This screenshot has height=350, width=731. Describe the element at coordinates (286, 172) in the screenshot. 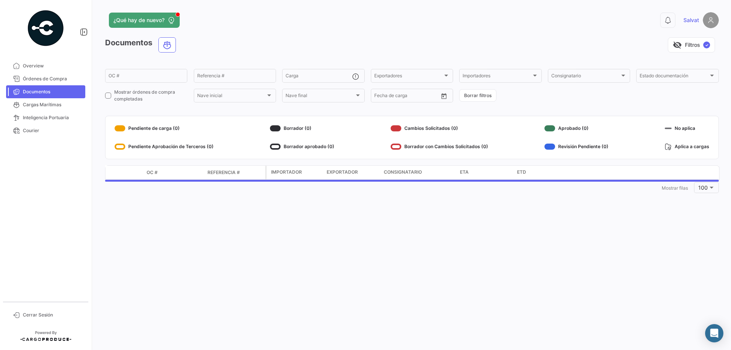

I see `span: Importador` at that location.